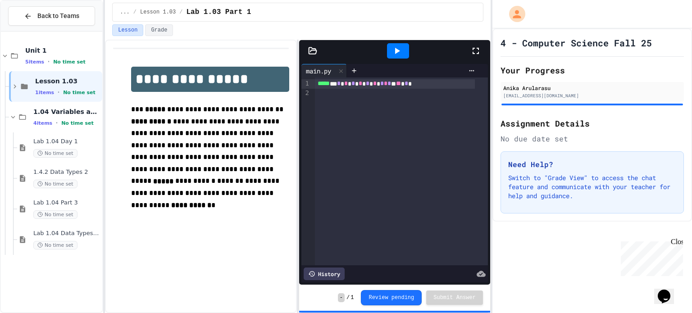  Describe the element at coordinates (577, 43) in the screenshot. I see `h1: 4 - Computer Science Fall 25` at that location.